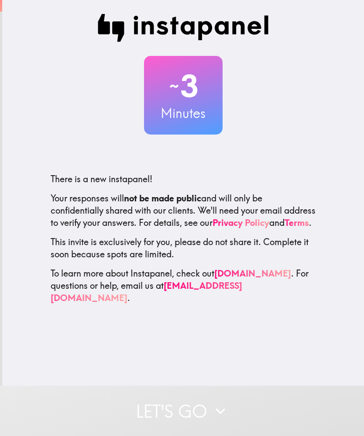 The image size is (364, 436). Describe the element at coordinates (183, 285) in the screenshot. I see `p: To learn more about Instapanel, check out . For questions or help, email us at .` at that location.